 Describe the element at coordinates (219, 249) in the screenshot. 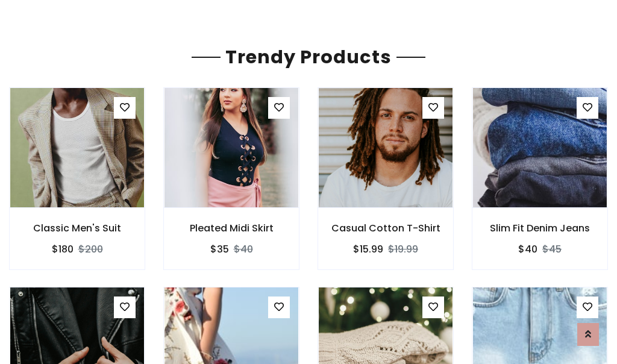

I see `h6: $35` at that location.